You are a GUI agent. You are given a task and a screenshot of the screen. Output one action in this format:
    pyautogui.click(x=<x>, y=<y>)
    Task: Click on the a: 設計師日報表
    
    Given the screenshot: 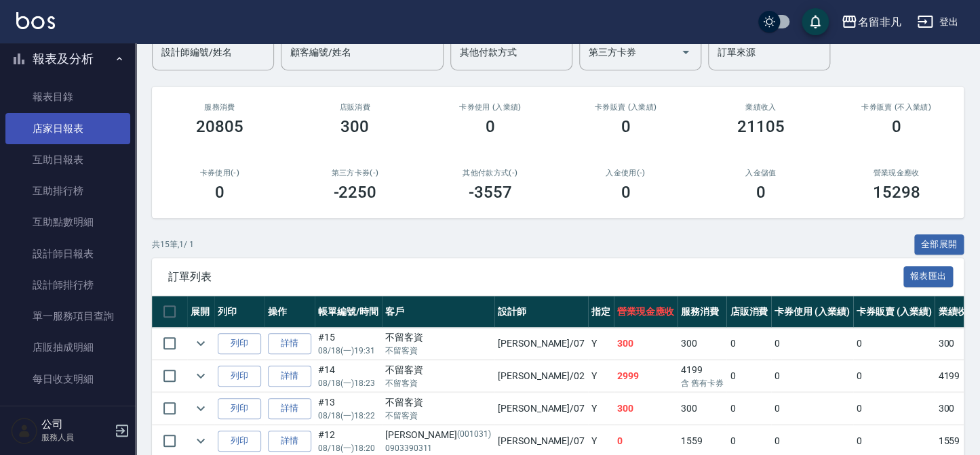 What is the action you would take?
    pyautogui.click(x=67, y=254)
    